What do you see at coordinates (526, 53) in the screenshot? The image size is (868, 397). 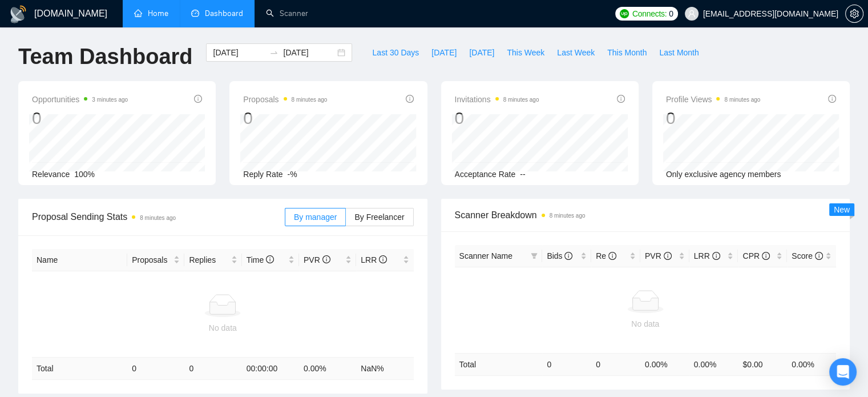 I see `button: This Week` at bounding box center [526, 53].